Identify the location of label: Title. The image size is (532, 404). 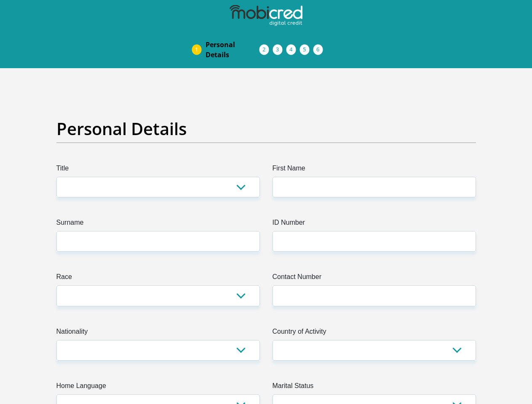
(158, 170).